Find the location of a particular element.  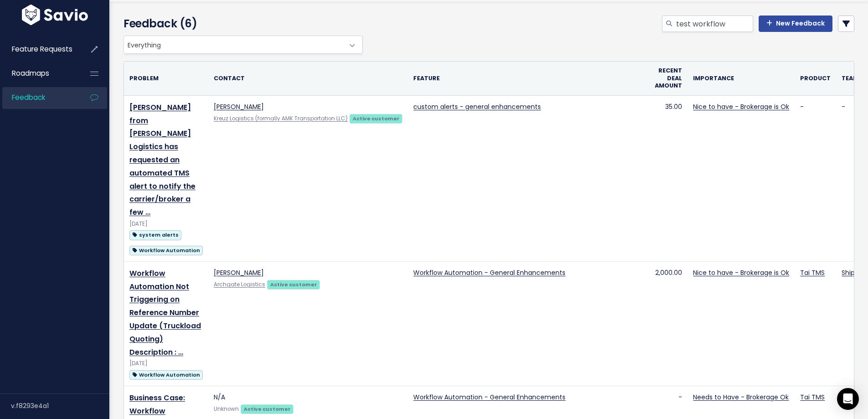

th: Recent deal amount is located at coordinates (668, 79).